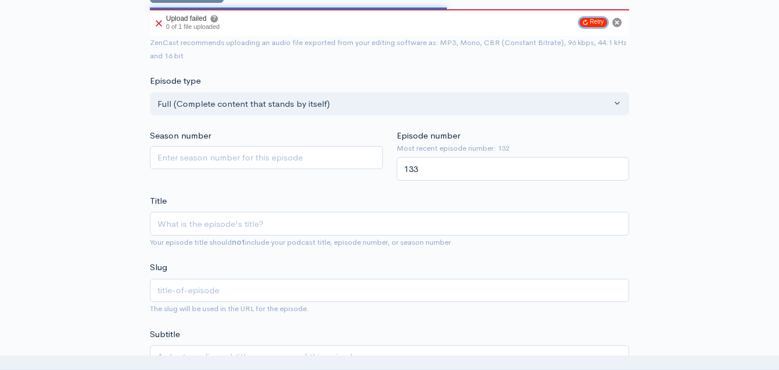 The width and height of the screenshot is (779, 370). Describe the element at coordinates (238, 242) in the screenshot. I see `strong: not` at that location.